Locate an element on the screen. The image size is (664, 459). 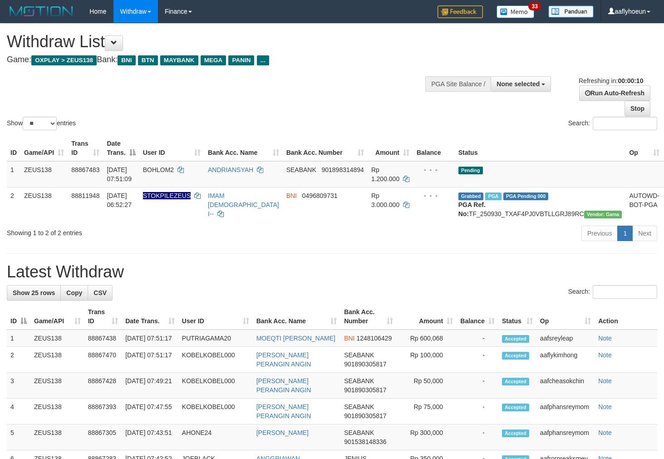
th: Balance is located at coordinates (434, 148).